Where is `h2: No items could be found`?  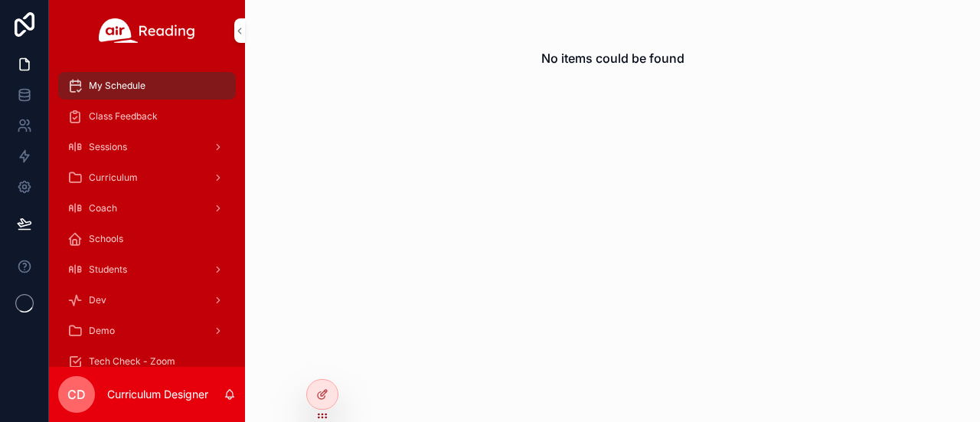
h2: No items could be found is located at coordinates (612, 58).